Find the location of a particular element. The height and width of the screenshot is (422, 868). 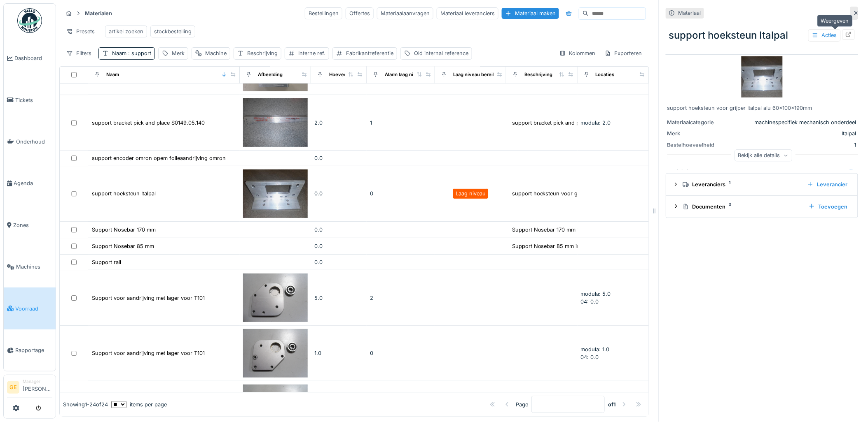

div: Materiaalcategorie is located at coordinates (698, 122).